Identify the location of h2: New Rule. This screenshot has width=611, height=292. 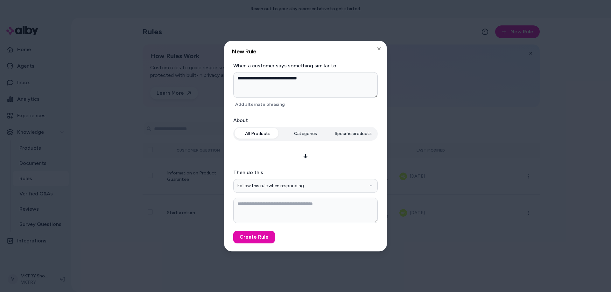
(305, 52).